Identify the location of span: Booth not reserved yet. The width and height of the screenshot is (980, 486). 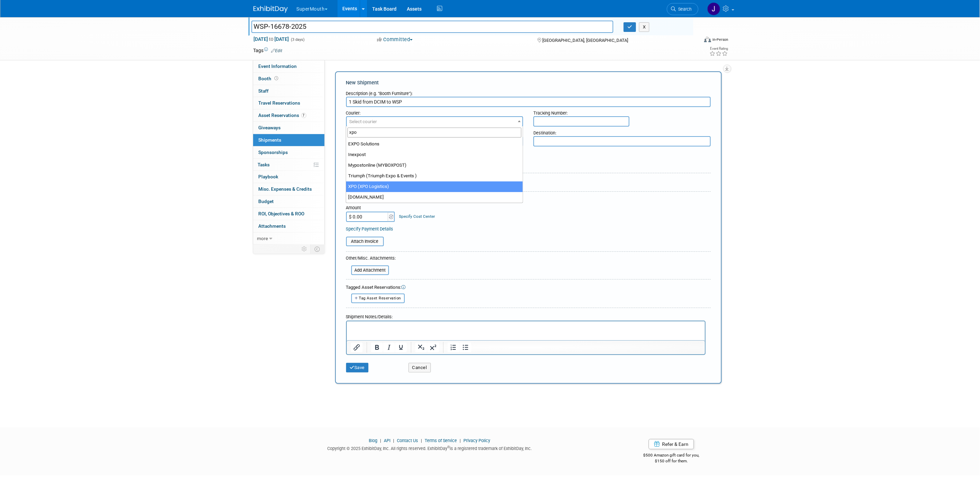
(276, 78).